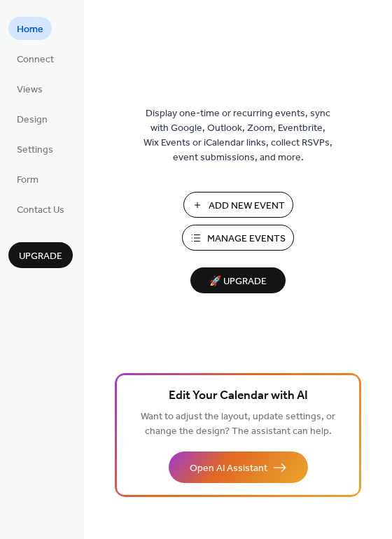 The width and height of the screenshot is (392, 539). What do you see at coordinates (32, 119) in the screenshot?
I see `span: Design` at bounding box center [32, 119].